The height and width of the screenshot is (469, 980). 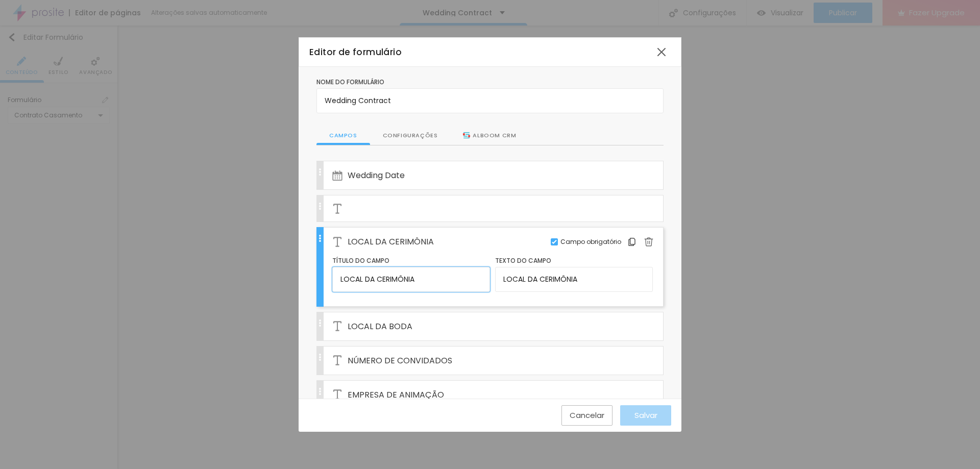 What do you see at coordinates (490, 101) in the screenshot?
I see `input: Contato` at bounding box center [490, 101].